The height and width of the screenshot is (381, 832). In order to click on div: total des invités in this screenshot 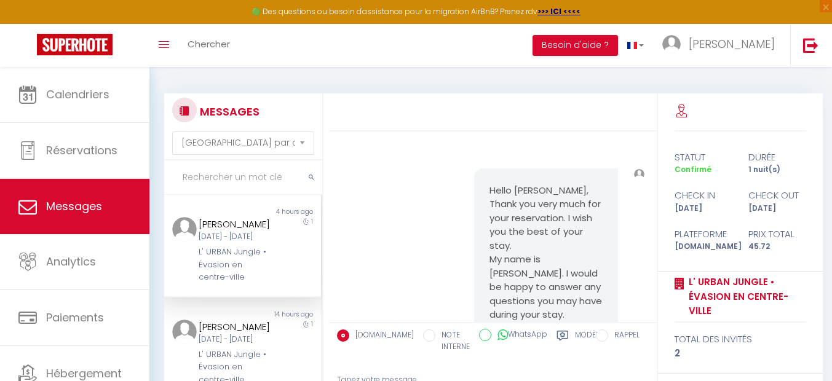, I will do `click(741, 340)`.